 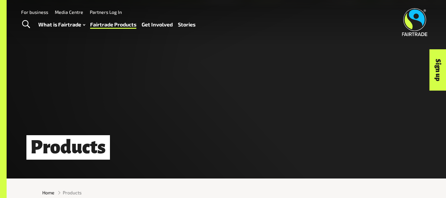 What do you see at coordinates (157, 24) in the screenshot?
I see `a: Get Involved` at bounding box center [157, 24].